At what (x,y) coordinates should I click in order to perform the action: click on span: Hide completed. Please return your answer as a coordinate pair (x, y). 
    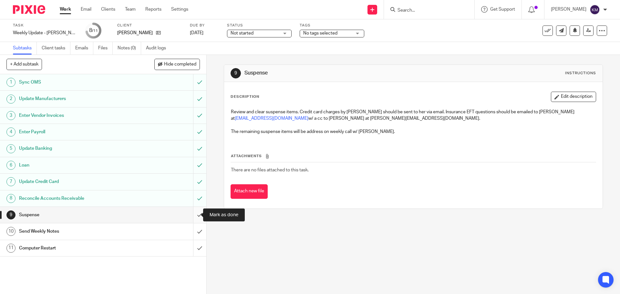
    Looking at the image, I should click on (180, 65).